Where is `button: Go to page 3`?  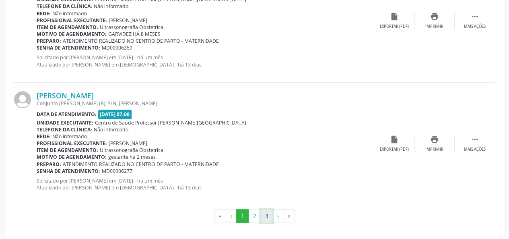
button: Go to page 3 is located at coordinates (266, 216).